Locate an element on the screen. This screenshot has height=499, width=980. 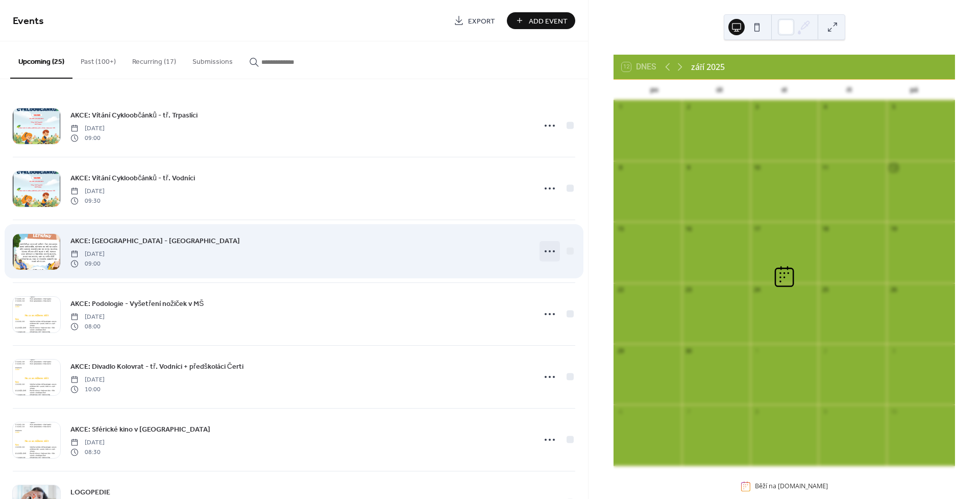
div: 22 is located at coordinates (620, 290).